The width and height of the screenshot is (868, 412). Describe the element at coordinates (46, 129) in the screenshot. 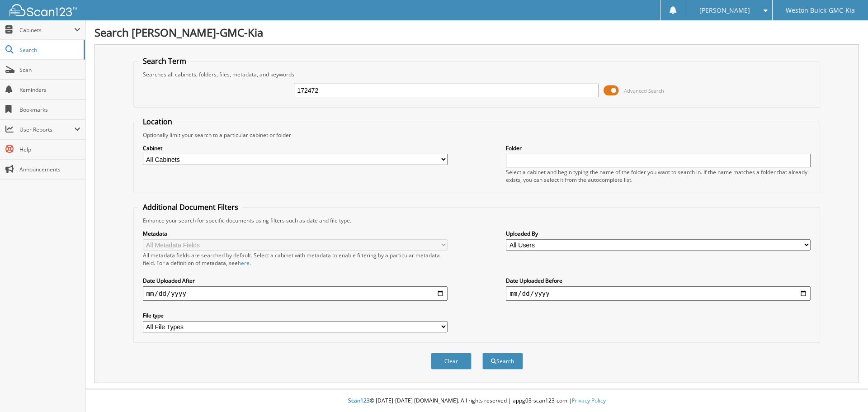

I see `span: User Reports` at that location.